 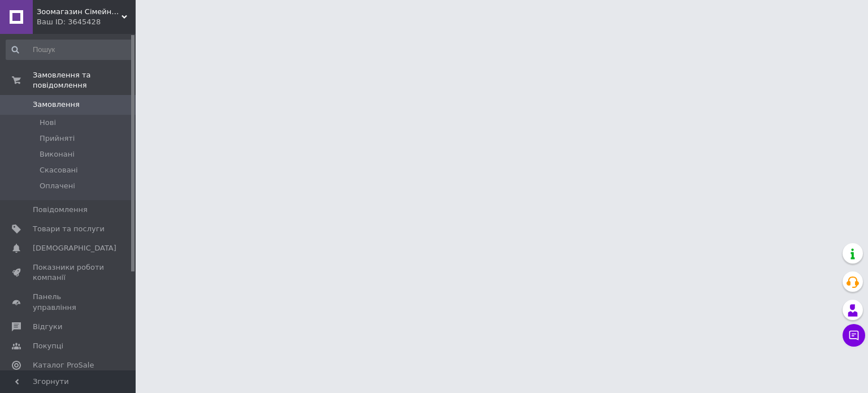 What do you see at coordinates (48, 346) in the screenshot?
I see `span: Покупці` at bounding box center [48, 346].